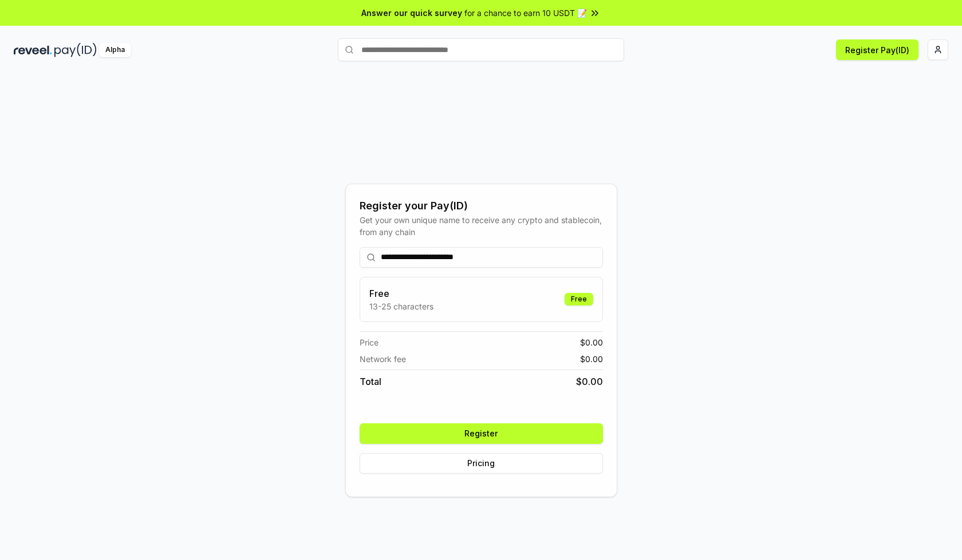 The height and width of the screenshot is (560, 962). What do you see at coordinates (578, 299) in the screenshot?
I see `div: Free` at bounding box center [578, 299].